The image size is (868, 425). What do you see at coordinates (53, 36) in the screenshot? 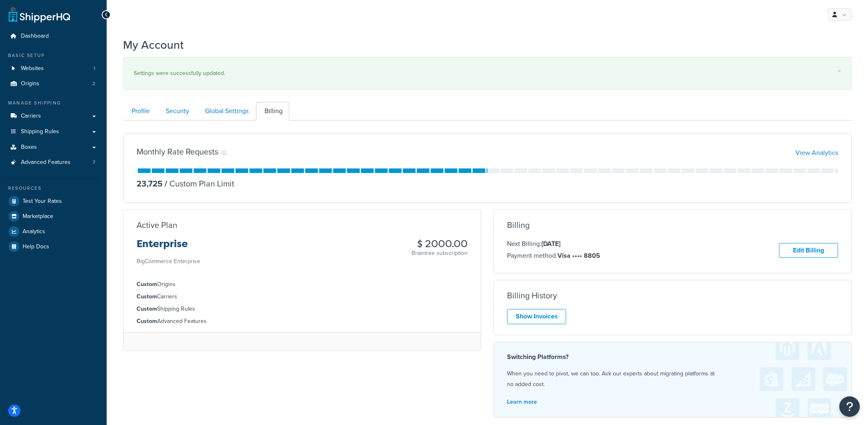
I see `a: Dashboard` at bounding box center [53, 36].